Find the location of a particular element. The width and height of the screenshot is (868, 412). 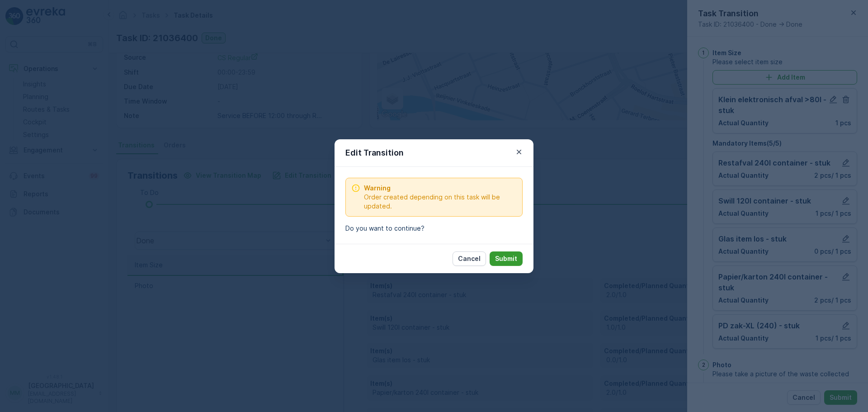

button: Cancel is located at coordinates (470, 259).